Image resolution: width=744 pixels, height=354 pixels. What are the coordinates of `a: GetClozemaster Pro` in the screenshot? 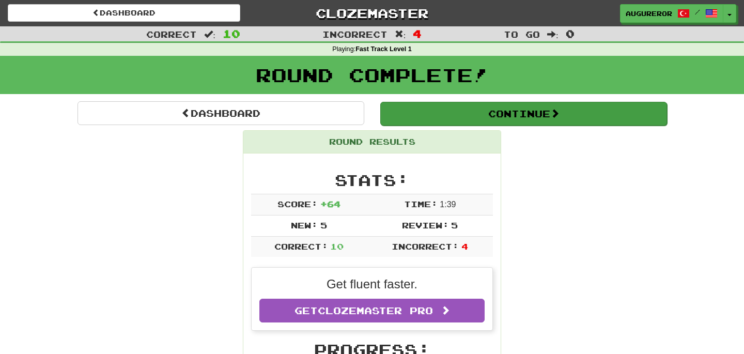 It's located at (372, 311).